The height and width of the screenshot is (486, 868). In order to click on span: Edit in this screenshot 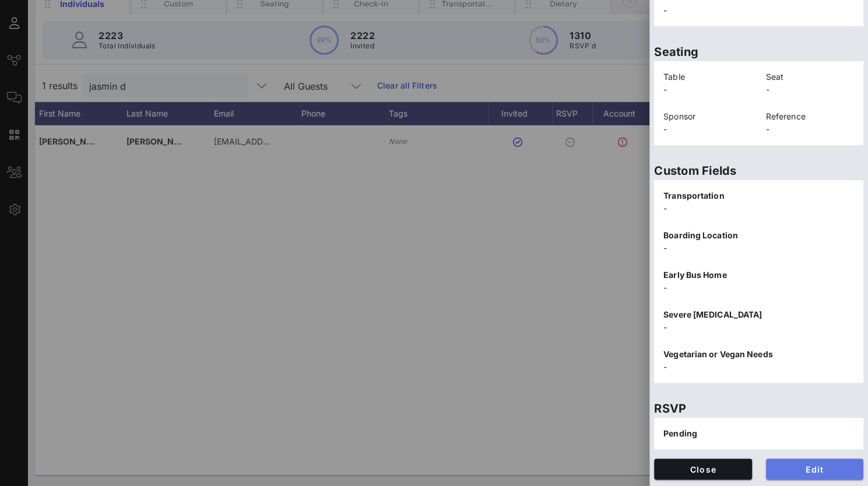, I will do `click(814, 469)`.